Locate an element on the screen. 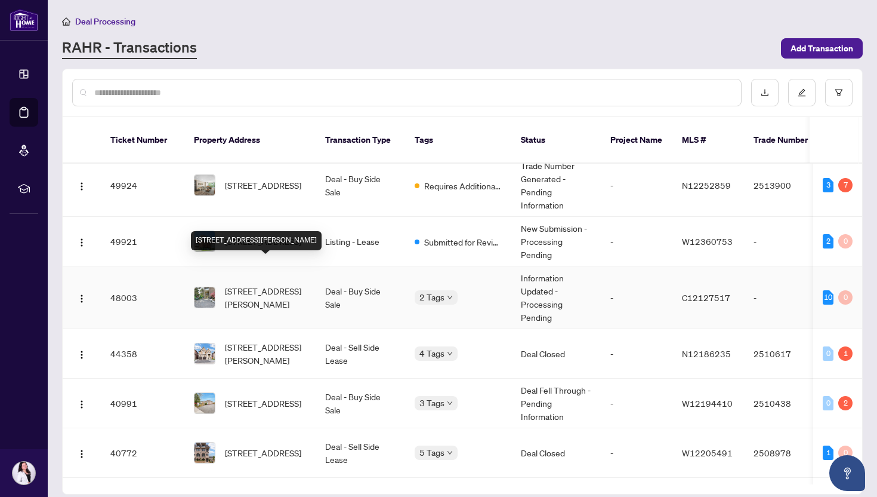 The width and height of the screenshot is (877, 497). span: 5 Tags is located at coordinates (432, 452).